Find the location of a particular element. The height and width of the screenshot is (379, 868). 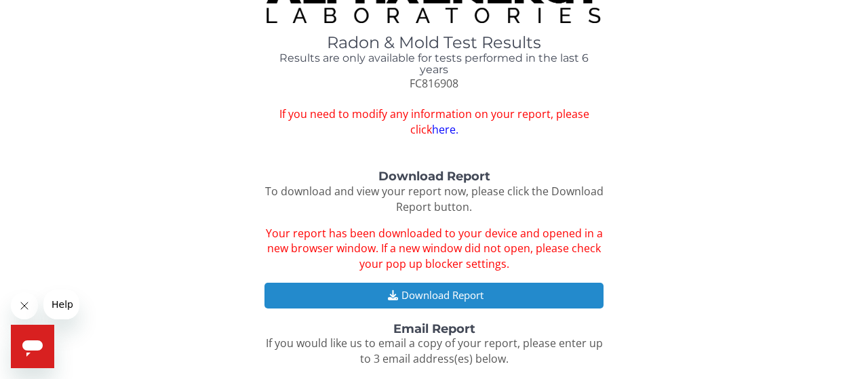

span: Your report has been downloaded to your device and opened in a new browser window. If a new windo... is located at coordinates (434, 249).